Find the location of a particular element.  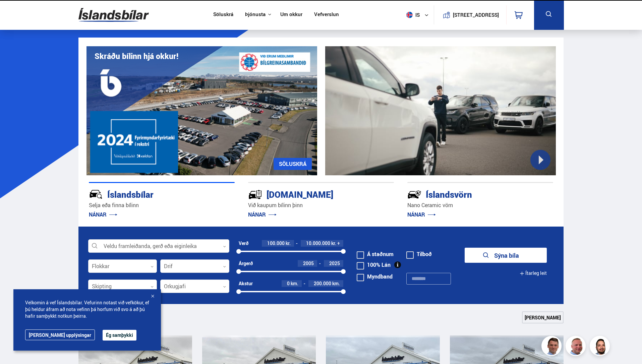

img: -Svtn6bYgwAsiwNX.svg is located at coordinates (415, 194).